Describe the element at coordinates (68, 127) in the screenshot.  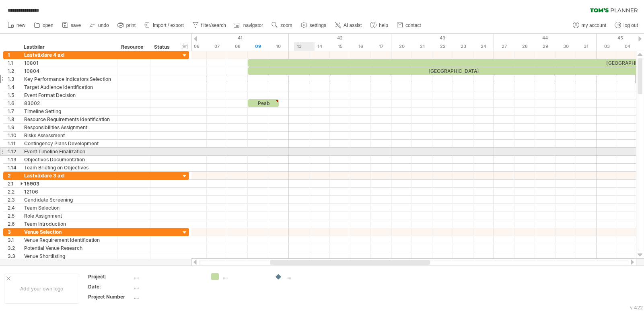
I see `div: Responsibilities Assignment` at that location.